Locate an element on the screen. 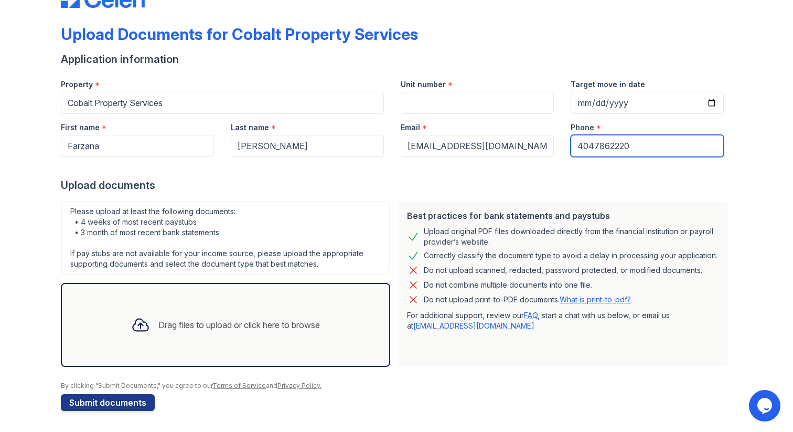 Image resolution: width=793 pixels, height=432 pixels. a: What is print-to-pdf? is located at coordinates (595, 299).